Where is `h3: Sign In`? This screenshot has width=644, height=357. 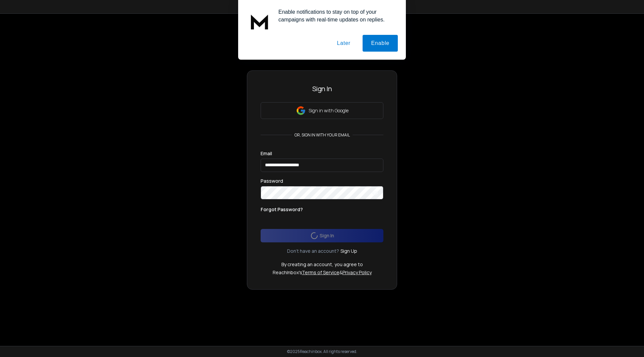 h3: Sign In is located at coordinates (322, 89).